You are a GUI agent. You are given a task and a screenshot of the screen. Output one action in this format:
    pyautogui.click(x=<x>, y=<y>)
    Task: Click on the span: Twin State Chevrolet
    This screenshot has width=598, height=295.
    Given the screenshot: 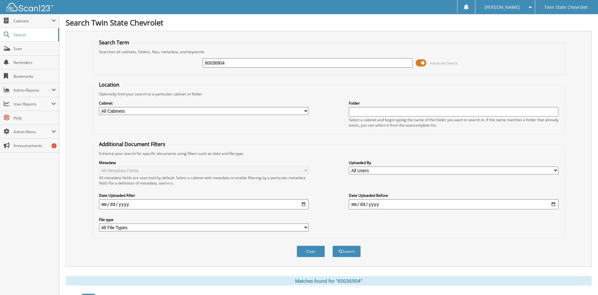 What is the action you would take?
    pyautogui.click(x=566, y=7)
    